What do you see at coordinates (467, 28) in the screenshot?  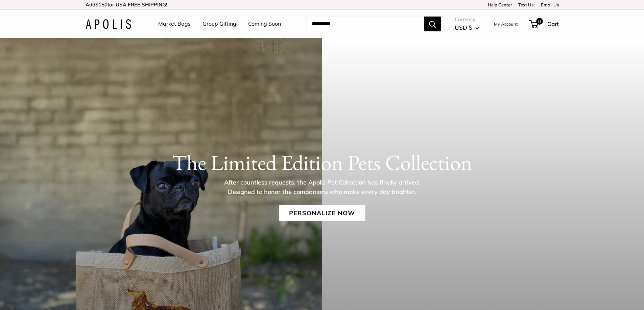 I see `button: USD $` at bounding box center [467, 28].